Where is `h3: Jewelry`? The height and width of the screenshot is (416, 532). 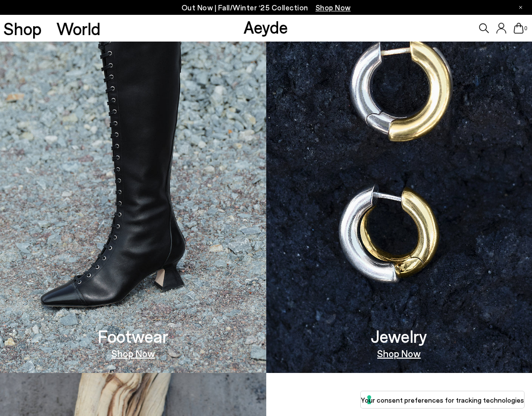 h3: Jewelry is located at coordinates (399, 336).